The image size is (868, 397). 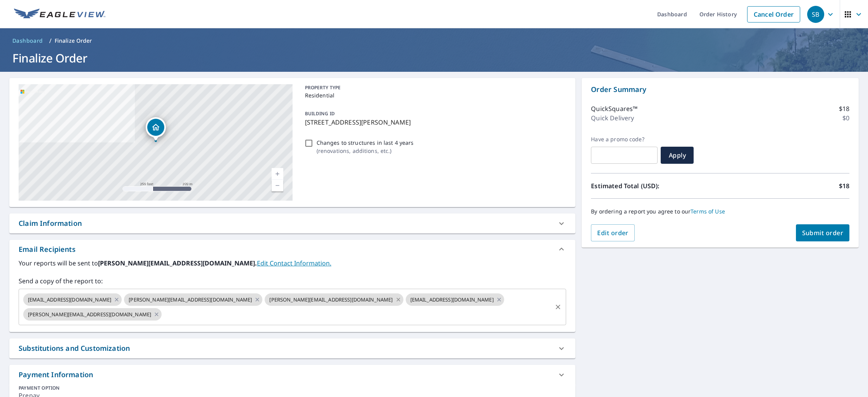 I want to click on label: Send a copy of the report to:, so click(x=292, y=281).